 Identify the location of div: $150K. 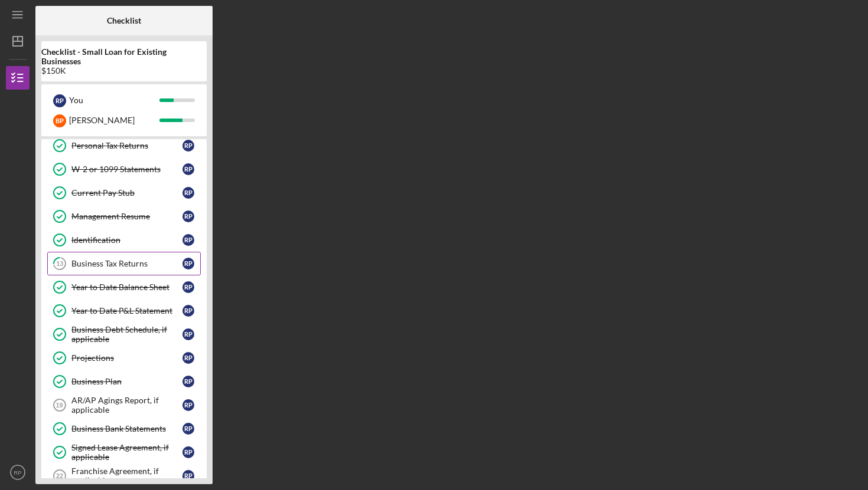
(124, 71).